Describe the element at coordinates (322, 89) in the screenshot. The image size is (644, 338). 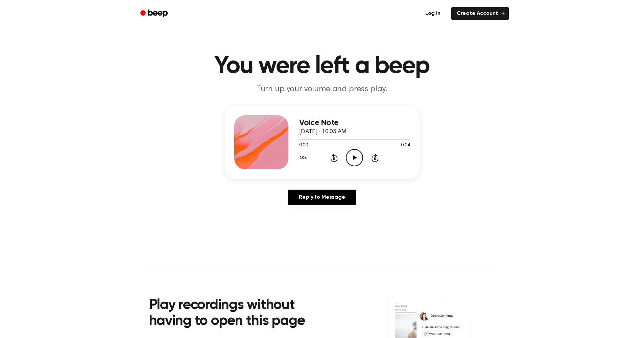
I see `p: Turn up your volume and press play.` at that location.